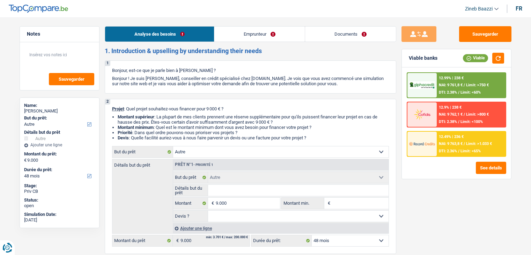  What do you see at coordinates (72, 79) in the screenshot?
I see `span: Sauvegarder` at bounding box center [72, 79].